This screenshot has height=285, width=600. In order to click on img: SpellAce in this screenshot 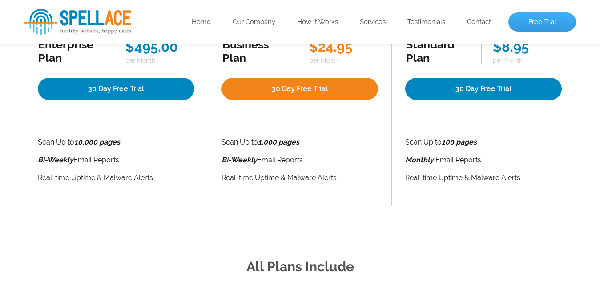, I will do `click(78, 22)`.